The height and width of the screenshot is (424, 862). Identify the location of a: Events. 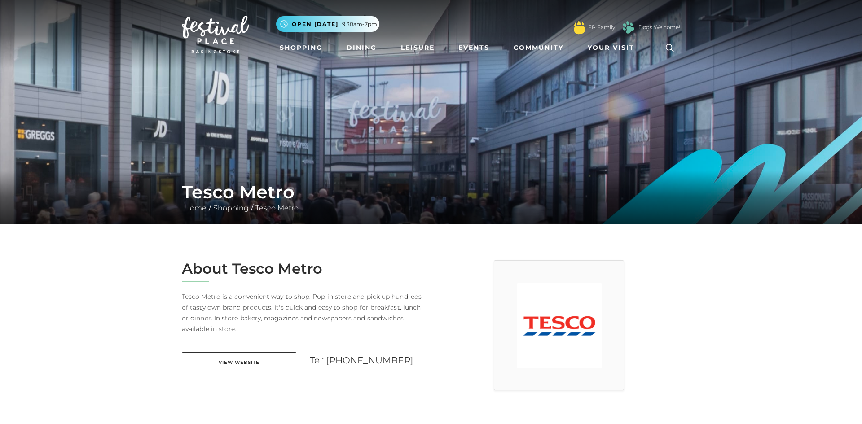
(474, 48).